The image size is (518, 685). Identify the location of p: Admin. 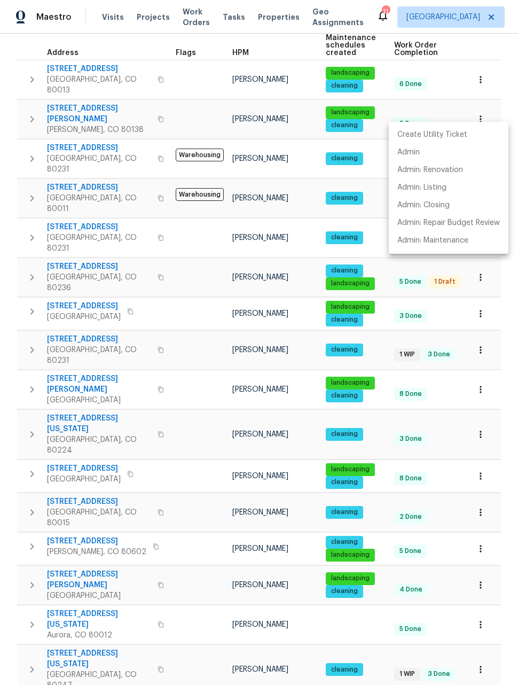
(409, 152).